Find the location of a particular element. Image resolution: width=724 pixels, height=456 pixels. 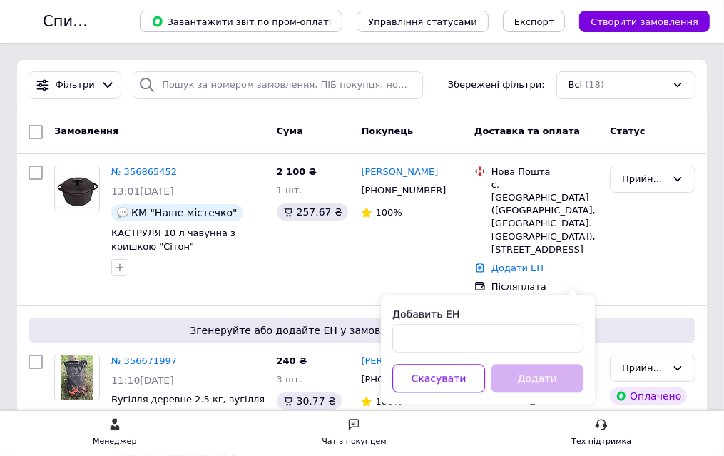

button: Експорт is located at coordinates (534, 21).